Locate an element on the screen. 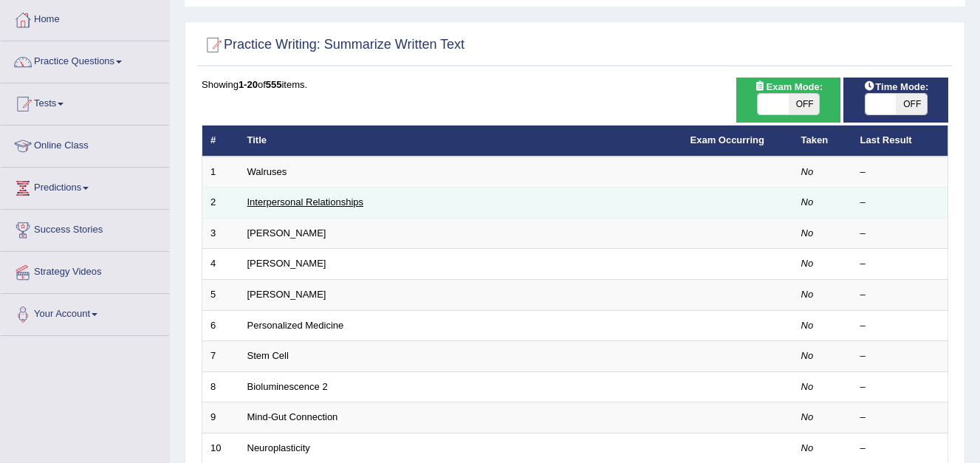 The width and height of the screenshot is (980, 463). a: Your Account is located at coordinates (85, 312).